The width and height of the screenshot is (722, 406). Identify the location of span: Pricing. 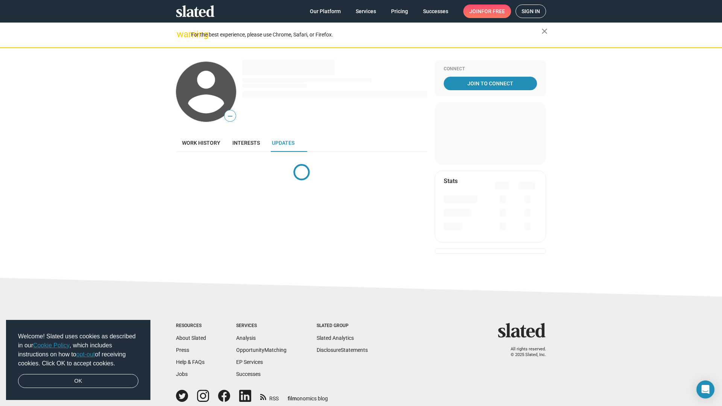
(399, 11).